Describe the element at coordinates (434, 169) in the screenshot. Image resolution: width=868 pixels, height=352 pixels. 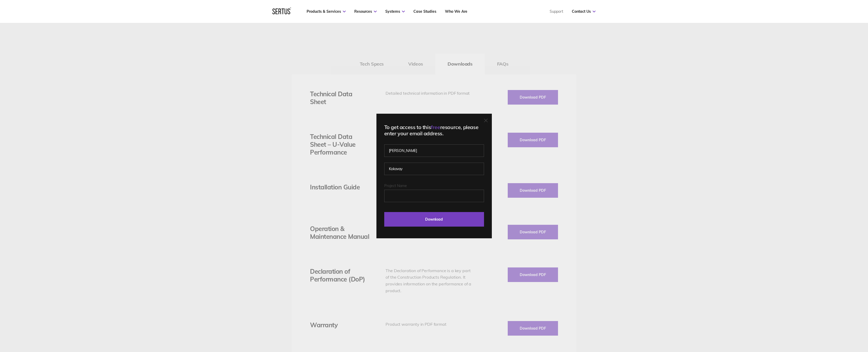
I see `input: Last name*` at that location.